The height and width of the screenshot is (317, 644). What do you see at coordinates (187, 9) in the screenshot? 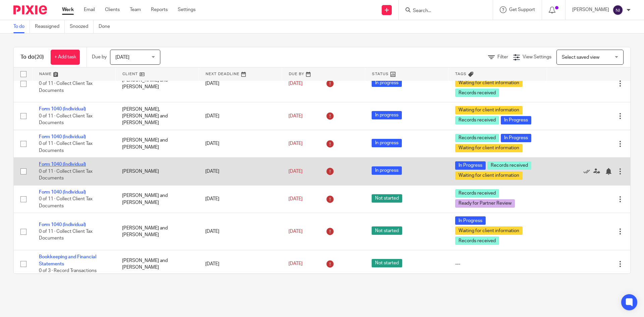
I see `a: Settings` at bounding box center [187, 9].